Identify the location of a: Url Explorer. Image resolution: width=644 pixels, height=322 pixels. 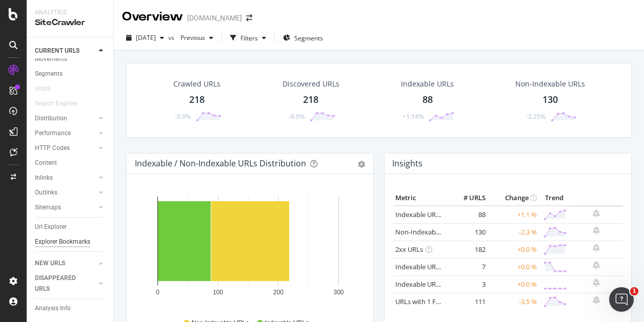
(70, 227).